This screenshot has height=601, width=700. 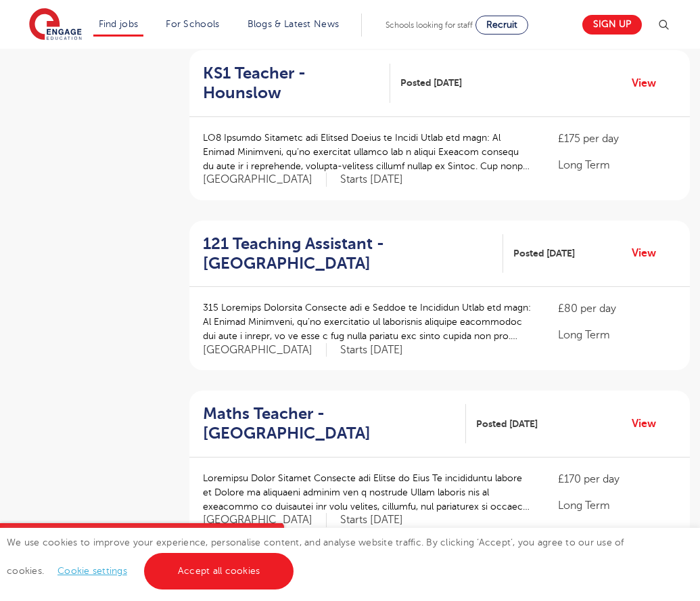 I want to click on p: LO8 Ipsumdo Sitametc adi Elitsed Doeius te Incidi Utlab etd magn: Al Enimad Minimveni, qu’no exer..., so click(x=367, y=152).